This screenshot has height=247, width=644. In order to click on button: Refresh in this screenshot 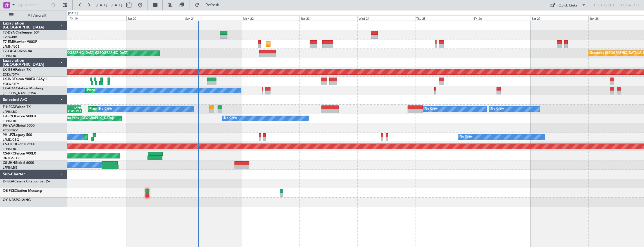, I will do `click(209, 5)`.